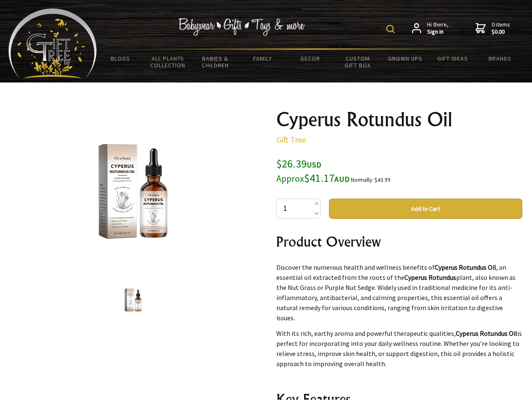 The image size is (532, 404). I want to click on img: product search, so click(391, 29).